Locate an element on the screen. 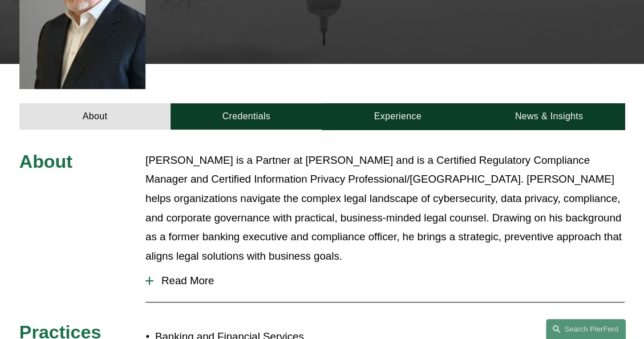 This screenshot has width=644, height=339. button: Read More is located at coordinates (385, 281).